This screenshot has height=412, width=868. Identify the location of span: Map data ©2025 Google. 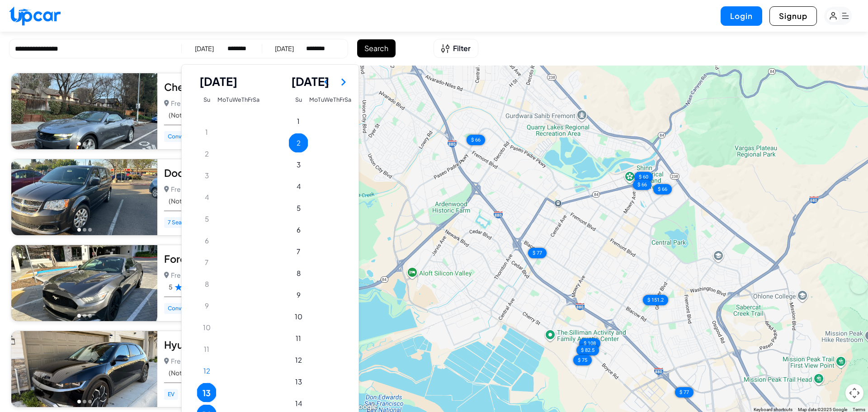
(822, 409).